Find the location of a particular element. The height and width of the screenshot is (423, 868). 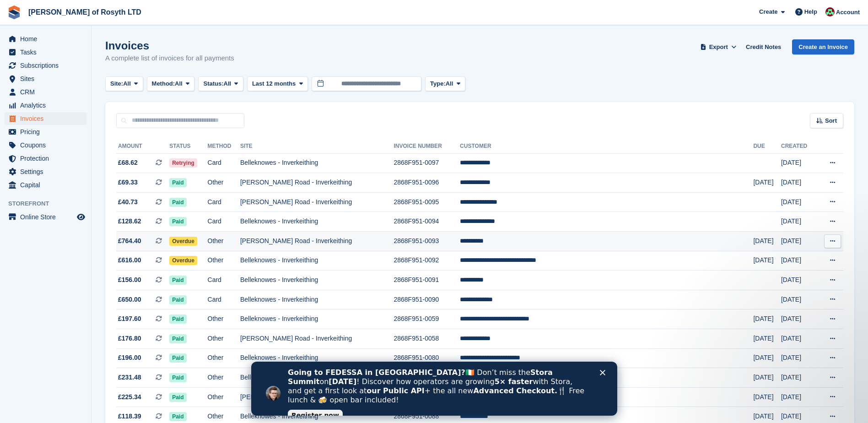

b: our Public API is located at coordinates (144, 29).